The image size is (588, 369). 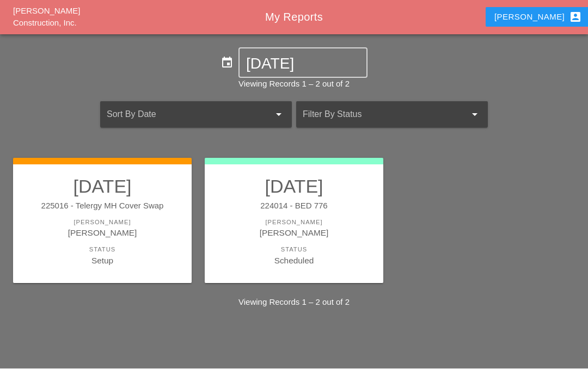 I want to click on div: 225016 - Telergy MH Cover Swap, so click(x=102, y=206).